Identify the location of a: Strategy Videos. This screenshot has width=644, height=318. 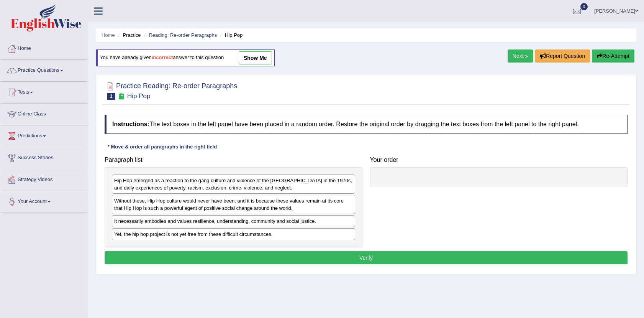
(44, 179).